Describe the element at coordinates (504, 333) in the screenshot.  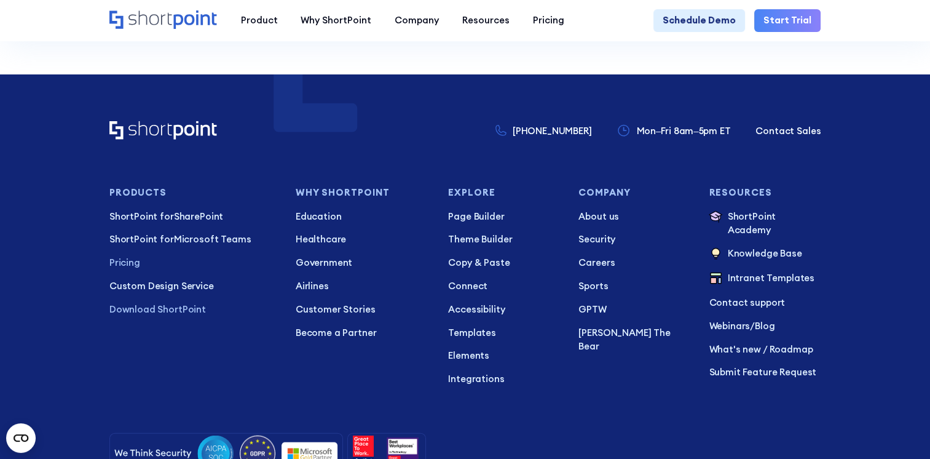
I see `a: Templates` at that location.